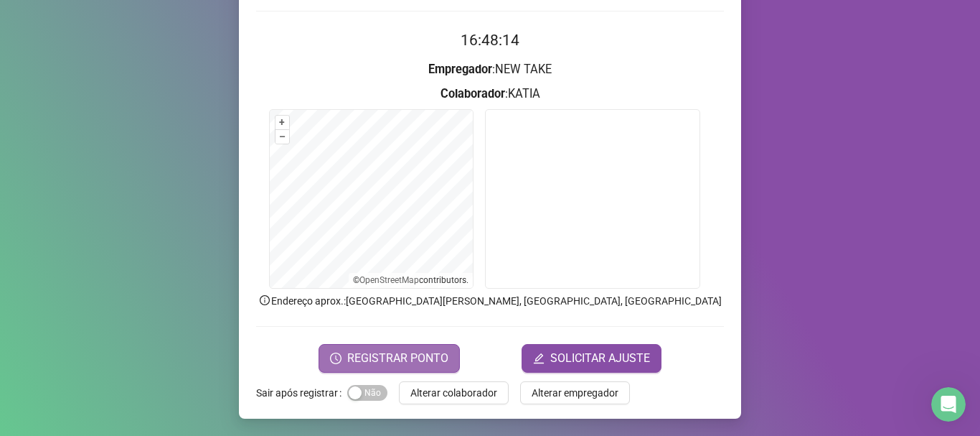  Describe the element at coordinates (574, 393) in the screenshot. I see `button: Alterar empregador` at that location.